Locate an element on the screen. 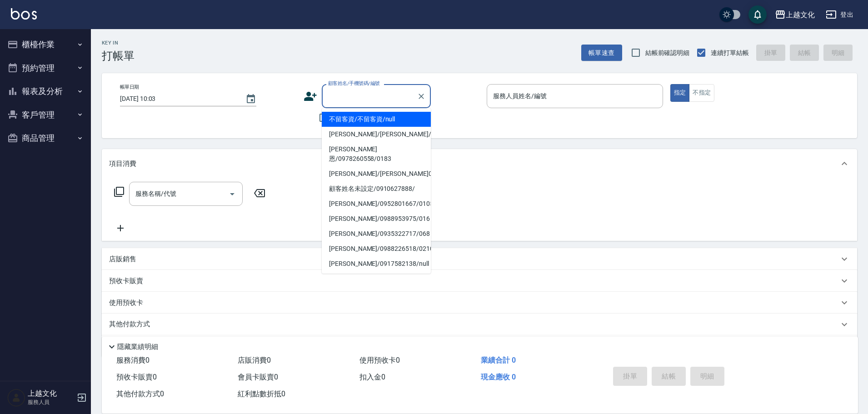  button: Clear is located at coordinates (421, 97).